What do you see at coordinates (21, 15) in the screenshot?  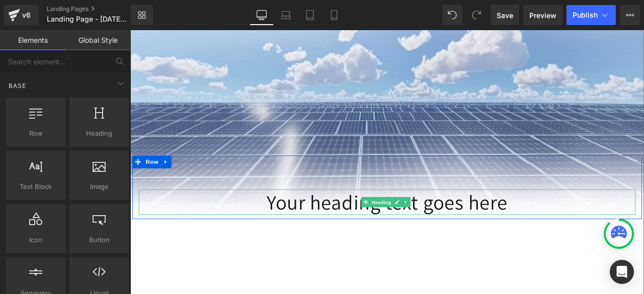 I see `a: v6` at bounding box center [21, 15].